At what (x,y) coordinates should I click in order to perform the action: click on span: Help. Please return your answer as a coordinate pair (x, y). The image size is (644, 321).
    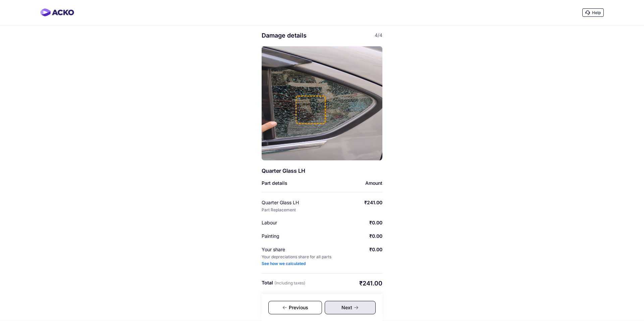
    Looking at the image, I should click on (596, 12).